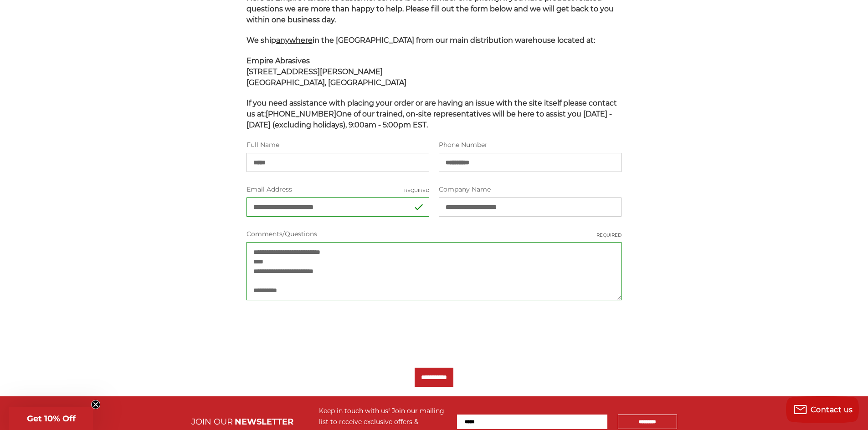  Describe the element at coordinates (264, 422) in the screenshot. I see `span: NEWSLETTER` at that location.